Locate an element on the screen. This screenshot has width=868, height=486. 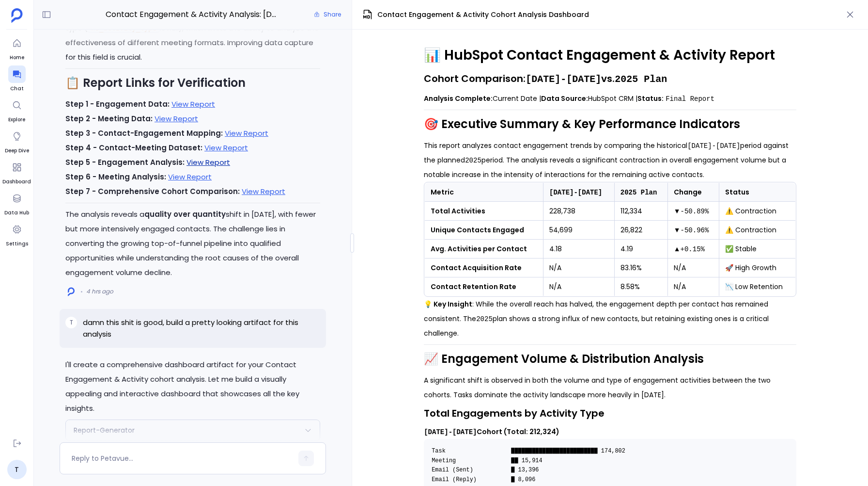
td: 🚀 High Growth is located at coordinates (757, 267).